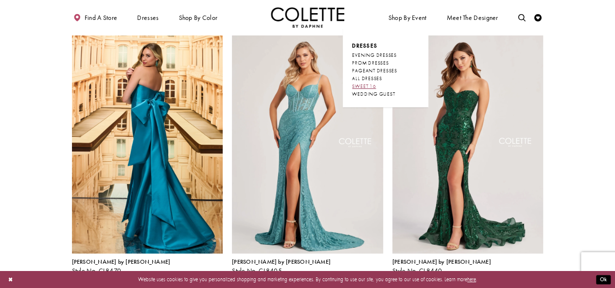 This screenshot has width=615, height=288. I want to click on div: Colette by Daphne Style No. CL8440, so click(441, 267).